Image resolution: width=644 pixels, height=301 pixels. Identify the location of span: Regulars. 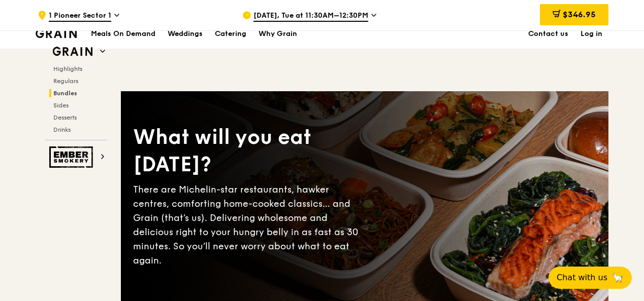
(65, 81).